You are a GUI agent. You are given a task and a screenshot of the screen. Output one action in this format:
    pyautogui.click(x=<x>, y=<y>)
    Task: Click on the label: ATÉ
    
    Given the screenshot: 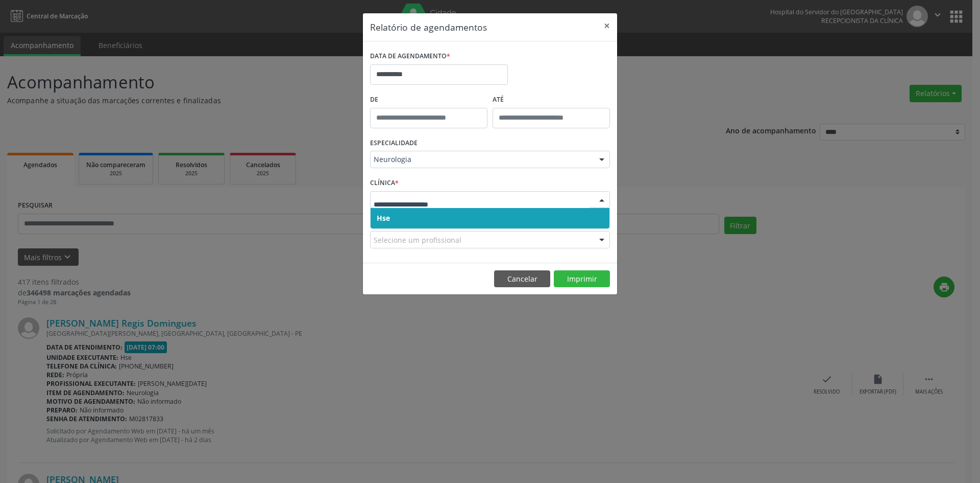 What is the action you would take?
    pyautogui.click(x=552, y=100)
    